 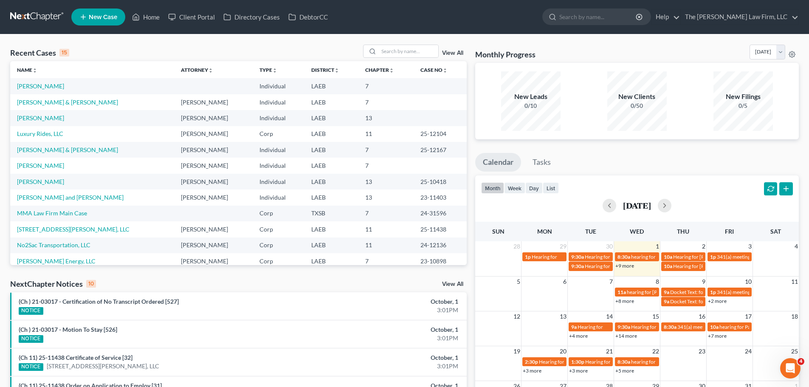 What do you see at coordinates (268, 70) in the screenshot?
I see `a: Typeunfold_more` at bounding box center [268, 70].